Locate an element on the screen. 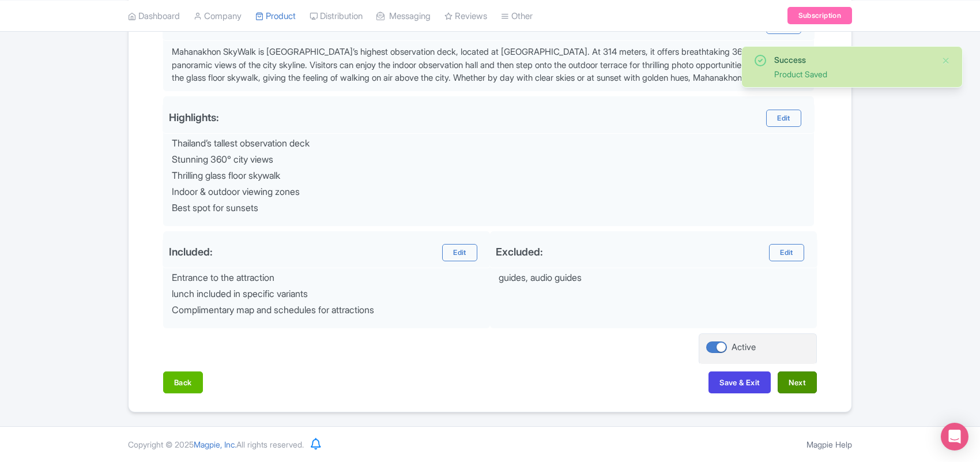 The width and height of the screenshot is (980, 462). div: Success is located at coordinates (853, 59).